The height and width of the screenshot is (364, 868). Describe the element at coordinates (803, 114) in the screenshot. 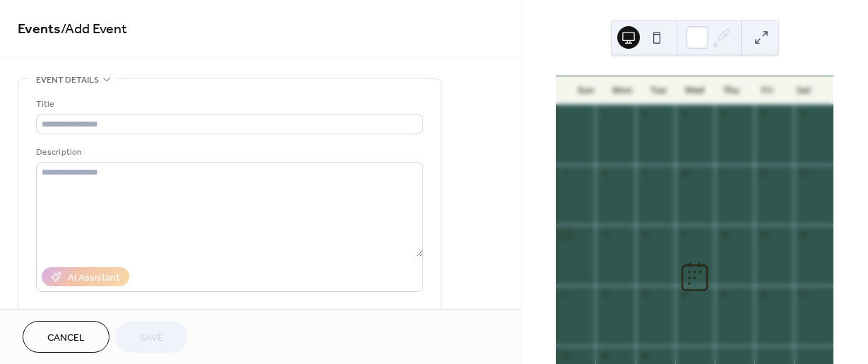

I see `div: 6` at that location.